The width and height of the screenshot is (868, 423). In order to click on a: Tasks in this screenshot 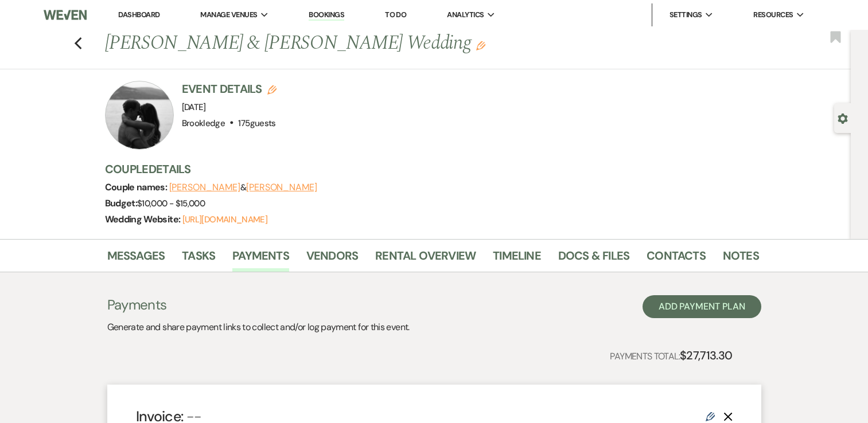, I will do `click(198, 259)`.